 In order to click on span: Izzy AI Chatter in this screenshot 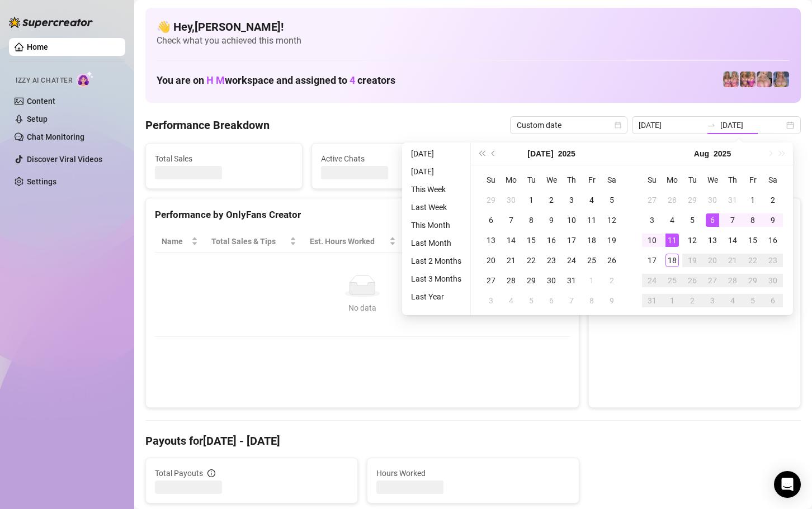, I will do `click(44, 81)`.